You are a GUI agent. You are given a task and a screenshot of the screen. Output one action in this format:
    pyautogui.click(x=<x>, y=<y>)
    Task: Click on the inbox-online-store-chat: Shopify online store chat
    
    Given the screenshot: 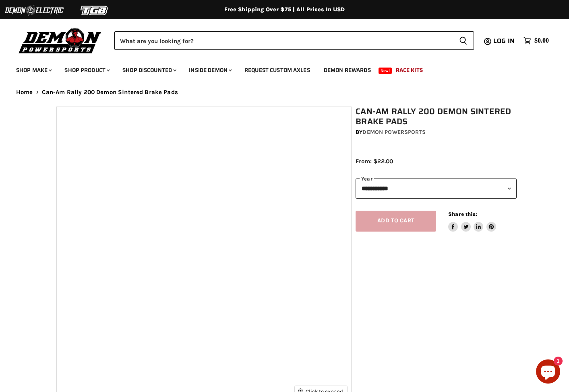 What is the action you would take?
    pyautogui.click(x=548, y=372)
    